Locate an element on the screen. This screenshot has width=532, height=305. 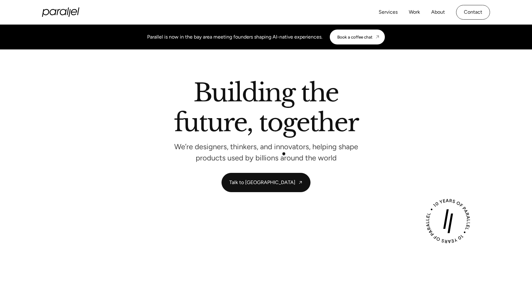
a: Work is located at coordinates (414, 12).